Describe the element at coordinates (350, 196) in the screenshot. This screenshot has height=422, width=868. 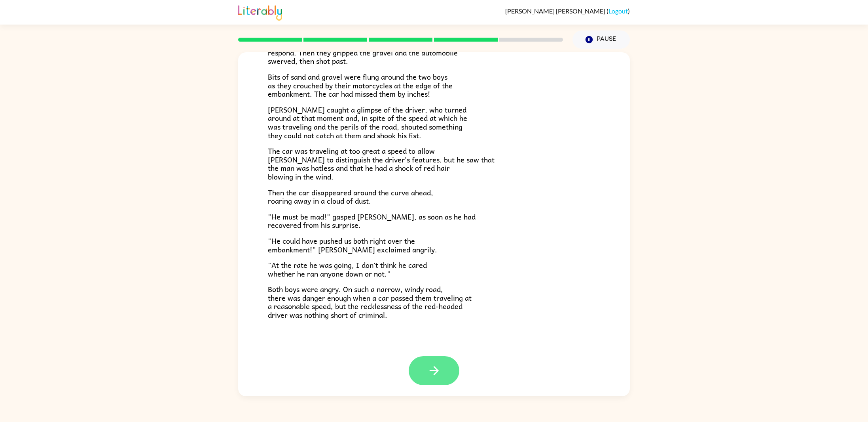
I see `span: Then the car disappeared around the curve ahead, roaring away in a cloud of dust.` at that location.